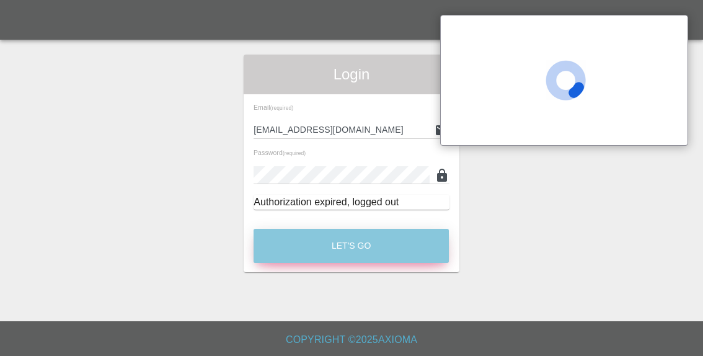 The width and height of the screenshot is (703, 356). What do you see at coordinates (351, 340) in the screenshot?
I see `h6: Copyright © 2025 Axioma` at bounding box center [351, 340].